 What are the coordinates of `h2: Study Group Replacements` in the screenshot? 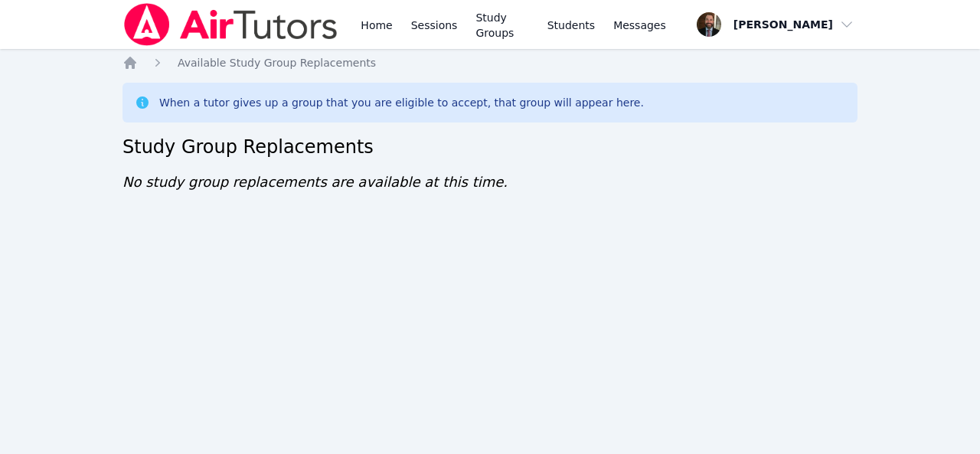 It's located at (490, 147).